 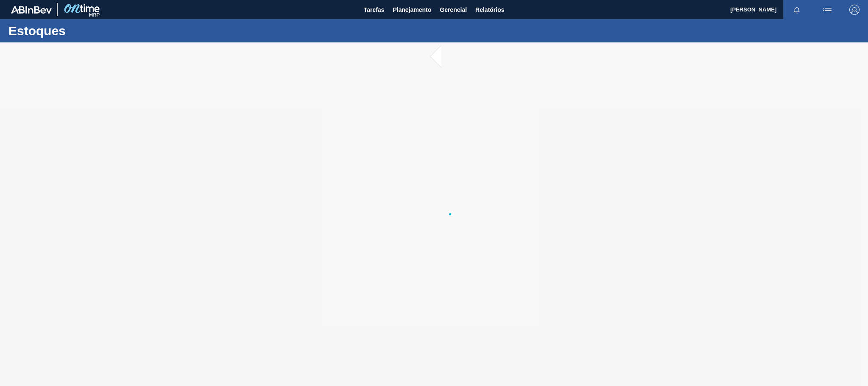 What do you see at coordinates (32, 10) in the screenshot?
I see `img: TNhmsLtSVTkK8tSr43FrP2fwEKptu5GPRR3wAAAABJRU5ErkJggg==` at bounding box center [32, 10].